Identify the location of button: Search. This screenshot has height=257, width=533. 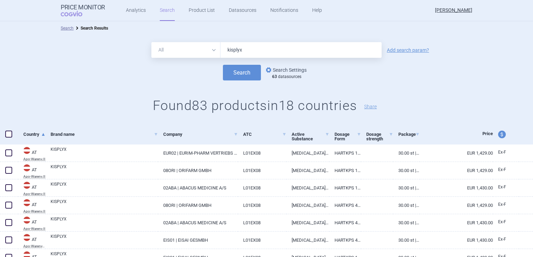
(242, 73).